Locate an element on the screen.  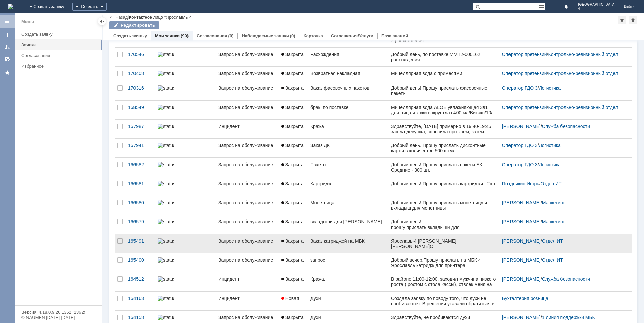
div: Контактное лицо "Ярославль 4" is located at coordinates (161, 17).